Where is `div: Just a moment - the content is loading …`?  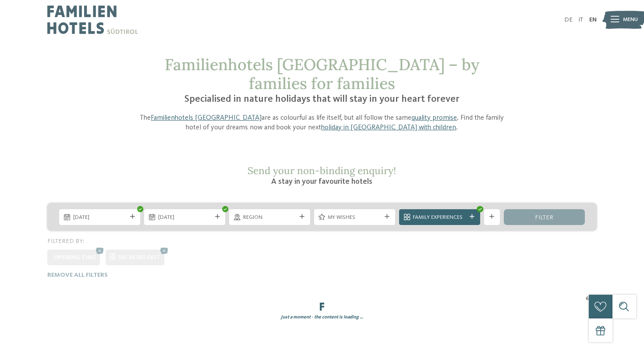
div: Just a moment - the content is loading … is located at coordinates (322, 317).